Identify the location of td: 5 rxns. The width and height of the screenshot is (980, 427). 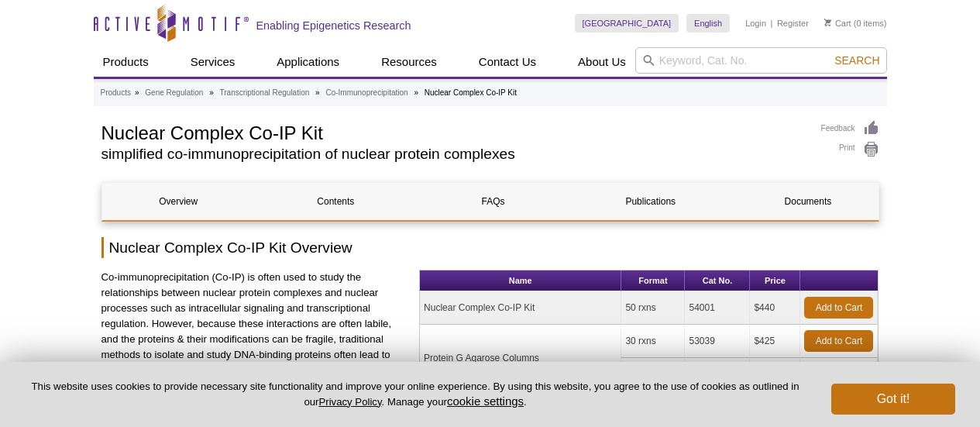
(653, 375).